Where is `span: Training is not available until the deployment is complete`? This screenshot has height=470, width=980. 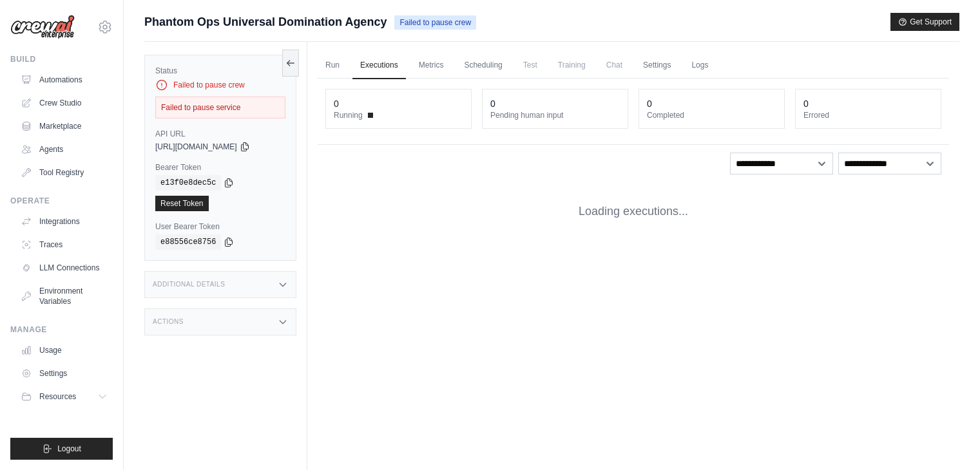 span: Training is not available until the deployment is complete is located at coordinates (571, 65).